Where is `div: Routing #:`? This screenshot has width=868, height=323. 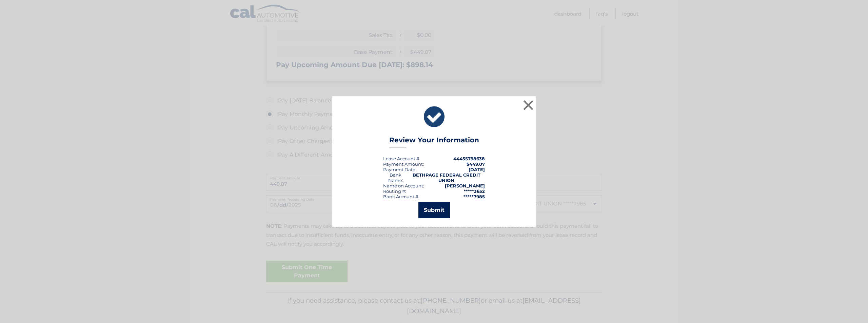
div: Routing #: is located at coordinates (395, 191).